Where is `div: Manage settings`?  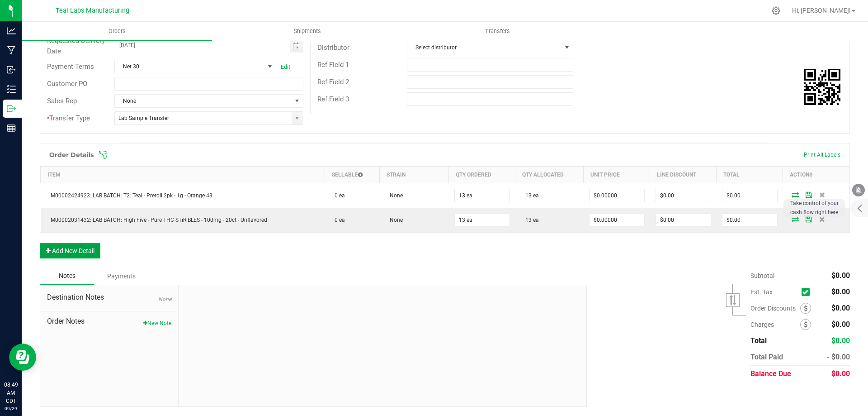
div: Manage settings is located at coordinates (775, 10).